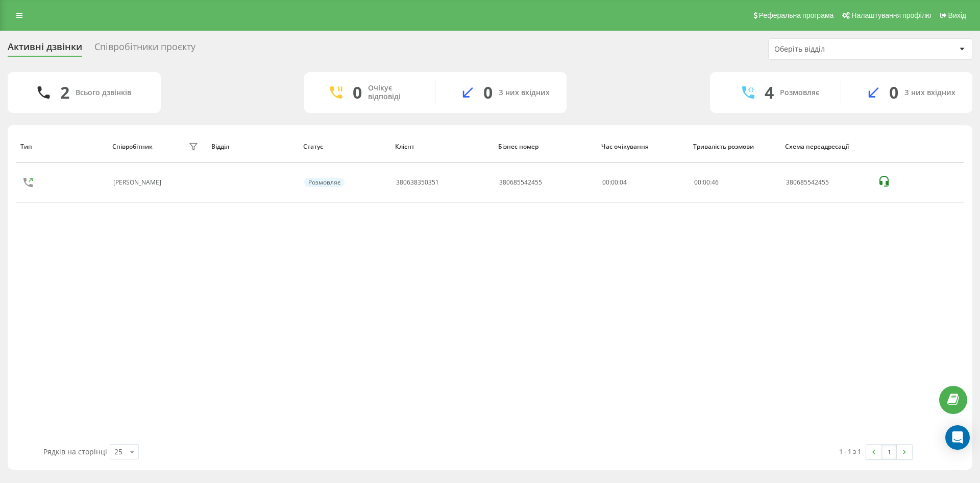 The width and height of the screenshot is (980, 483). I want to click on span: Вихід, so click(957, 16).